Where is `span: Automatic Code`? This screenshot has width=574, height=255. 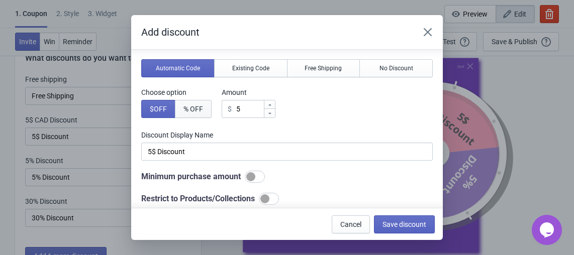
span: Automatic Code is located at coordinates (178, 68).